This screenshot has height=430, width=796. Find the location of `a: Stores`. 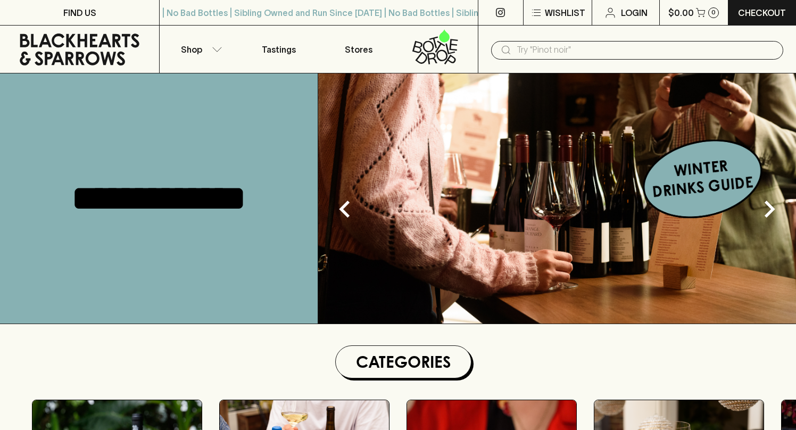

a: Stores is located at coordinates (358, 49).